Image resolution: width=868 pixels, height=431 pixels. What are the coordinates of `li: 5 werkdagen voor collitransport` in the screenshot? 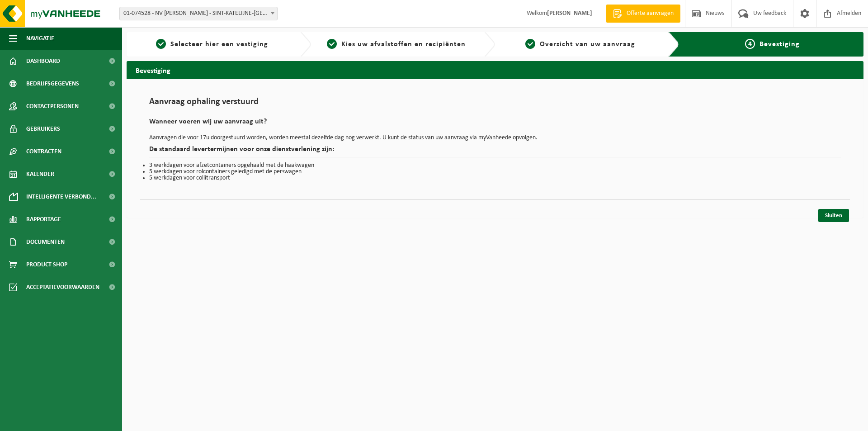 It's located at (495, 178).